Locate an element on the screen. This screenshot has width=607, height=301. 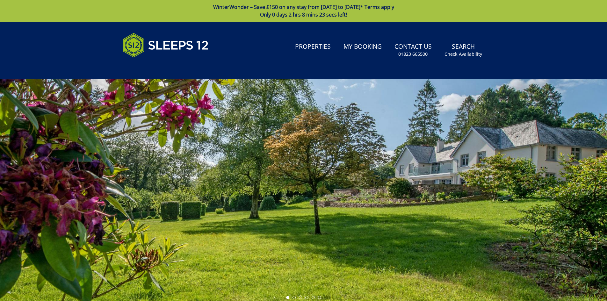
small: Check Availability is located at coordinates (463, 54).